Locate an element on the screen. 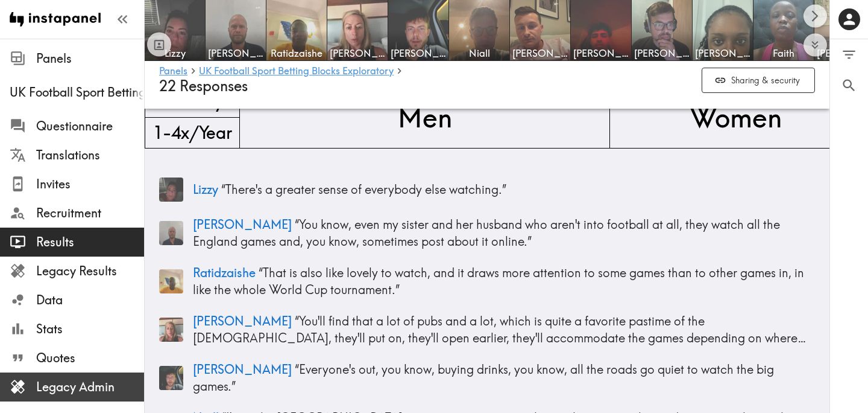  span: Invites is located at coordinates (90, 184).